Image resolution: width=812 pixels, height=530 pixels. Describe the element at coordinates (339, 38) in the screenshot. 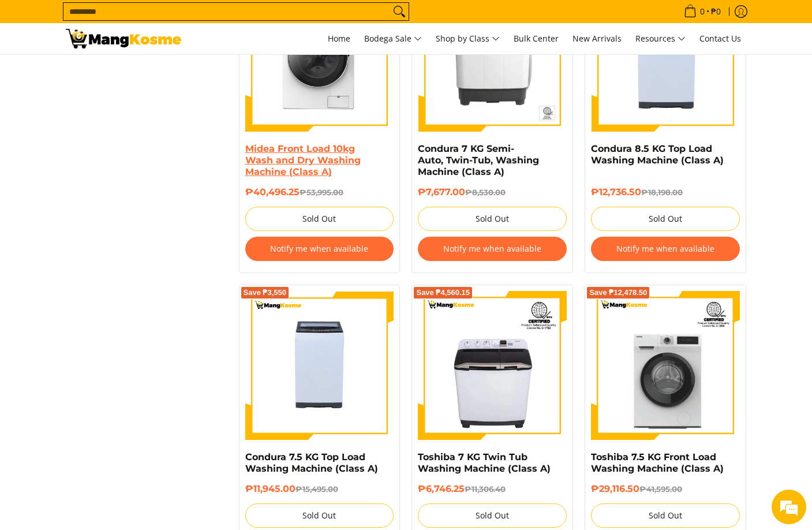

I see `span: Home` at that location.